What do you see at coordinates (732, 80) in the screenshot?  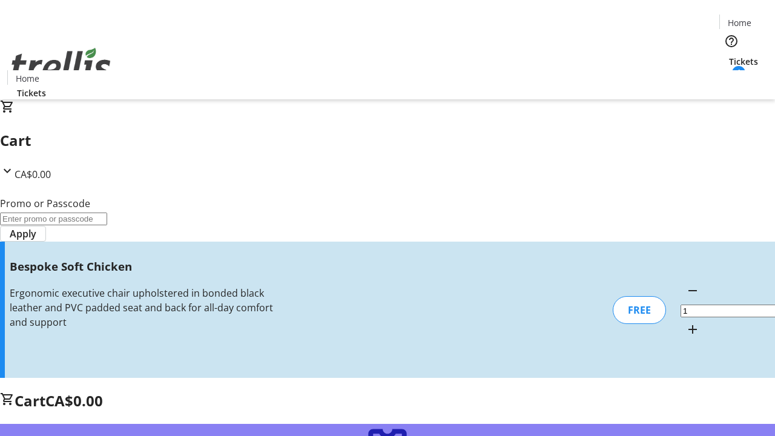 I see `button: Cart` at bounding box center [732, 80].